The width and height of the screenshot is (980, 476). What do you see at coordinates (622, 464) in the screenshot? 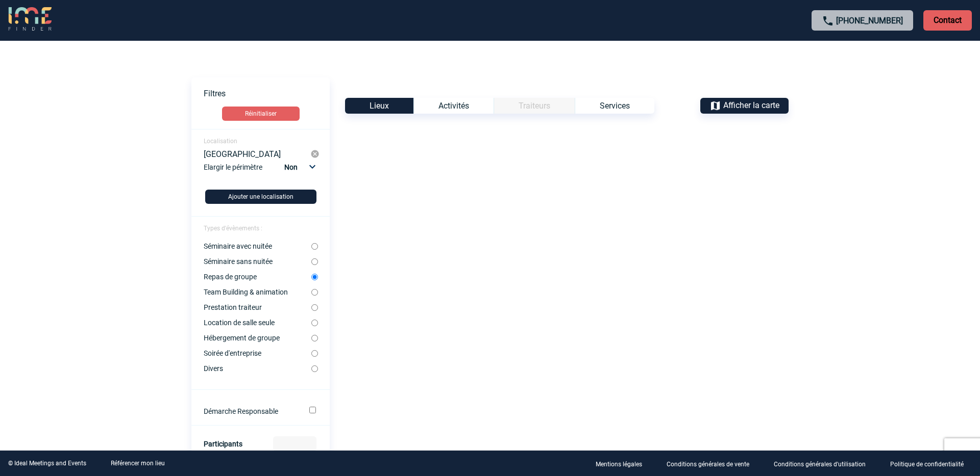
I see `a: Mentions légales` at bounding box center [622, 464].